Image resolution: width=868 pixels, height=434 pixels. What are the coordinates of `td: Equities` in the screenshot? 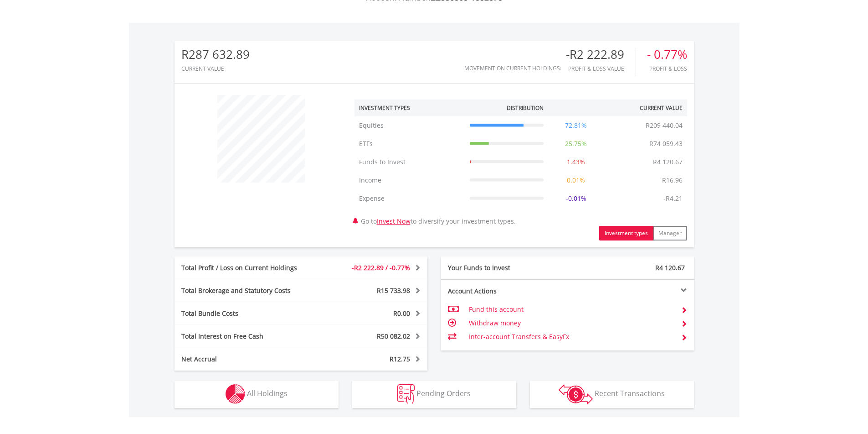 It's located at (410, 126).